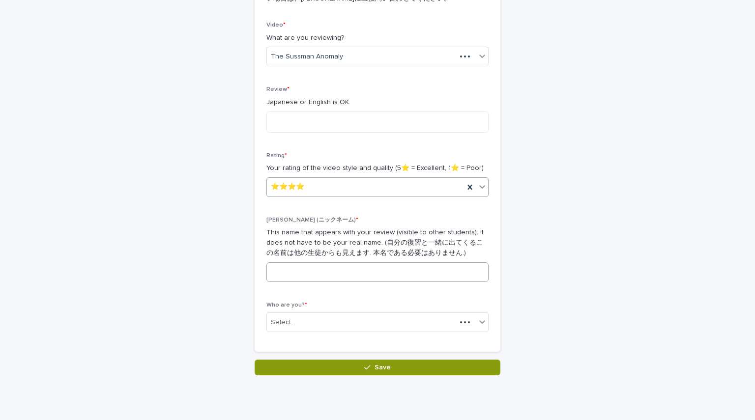  I want to click on button: Save, so click(378, 368).